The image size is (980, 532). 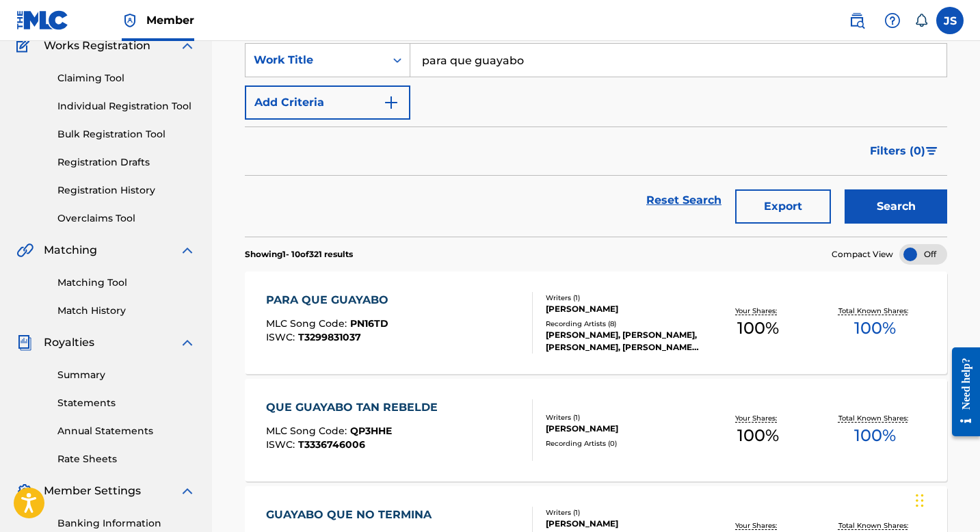 What do you see at coordinates (69, 343) in the screenshot?
I see `span: Royalties` at bounding box center [69, 343].